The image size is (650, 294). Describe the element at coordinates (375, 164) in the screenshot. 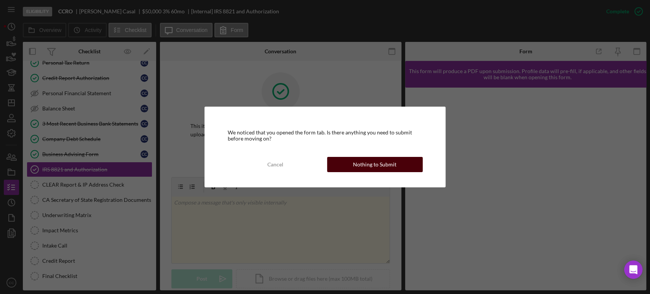

I see `div: Nothing to Submit` at that location.